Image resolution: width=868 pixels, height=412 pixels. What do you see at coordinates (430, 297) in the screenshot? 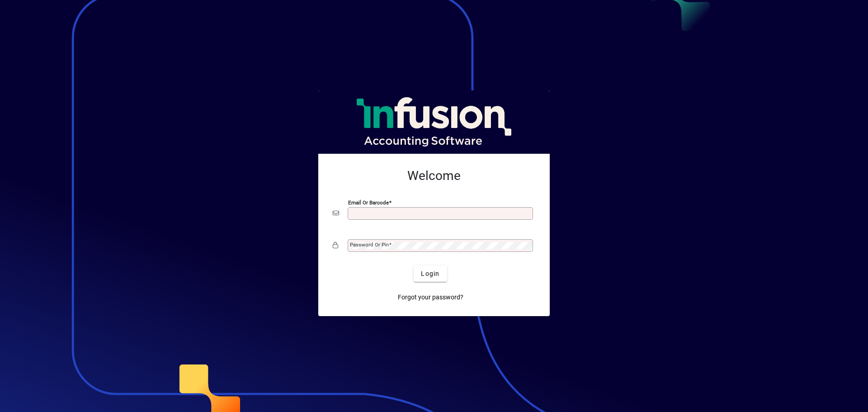
I see `a: Forgot your password?` at bounding box center [430, 297].